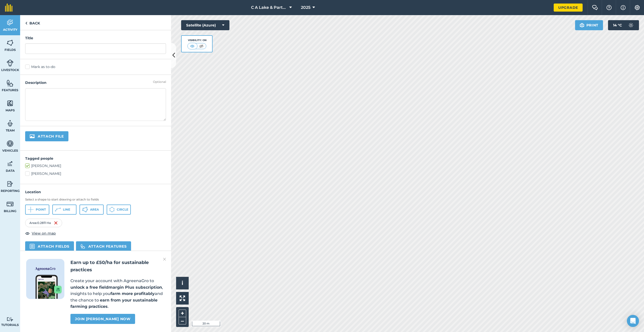  Describe the element at coordinates (623, 7) in the screenshot. I see `img: svg+xml;base64,PHN2ZyB4bWxucz0iaHR0cDovL3d3dy53My5vcmcvMjAwMC9zdmciIHdpZHRoPSIxNyIgaGVpZ2h0PSIxNy...` at that location.